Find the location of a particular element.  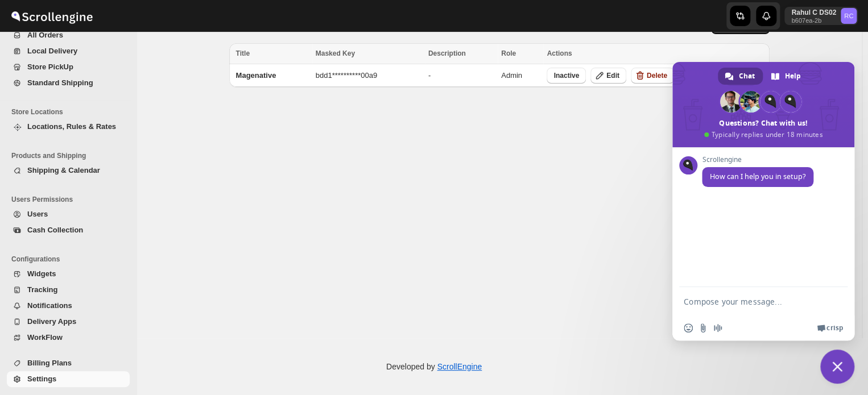

span: Shipping & Calendar is located at coordinates (64, 170).